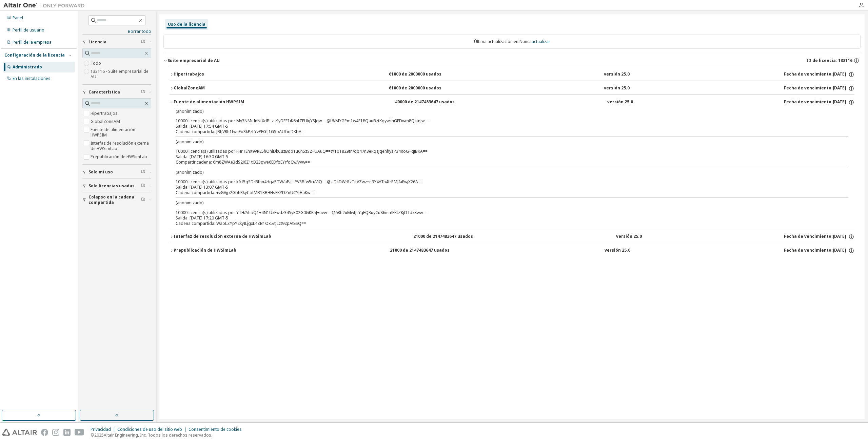 This screenshot has width=868, height=442. Describe the element at coordinates (18, 17) in the screenshot. I see `font: Panel` at that location.